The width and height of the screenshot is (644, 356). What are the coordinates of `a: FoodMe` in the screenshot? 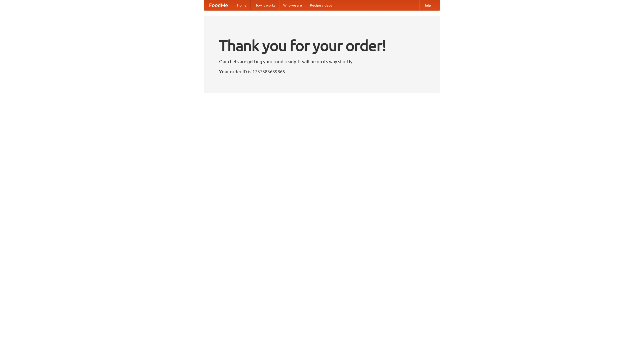 It's located at (218, 5).